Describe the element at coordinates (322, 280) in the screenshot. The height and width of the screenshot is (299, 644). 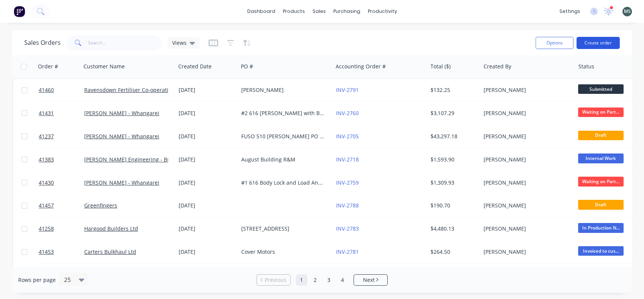
I see `ul: Pagination` at that location.